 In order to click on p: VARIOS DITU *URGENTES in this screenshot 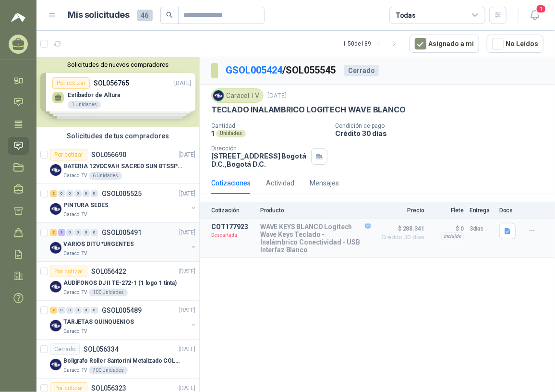, I will do `click(99, 244)`.